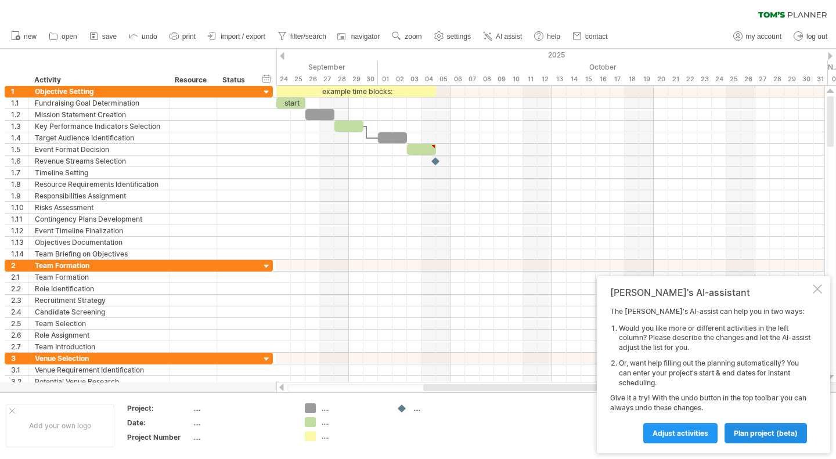 Image resolution: width=836 pixels, height=459 pixels. What do you see at coordinates (99, 347) in the screenshot?
I see `div: Team Introduction` at bounding box center [99, 347].